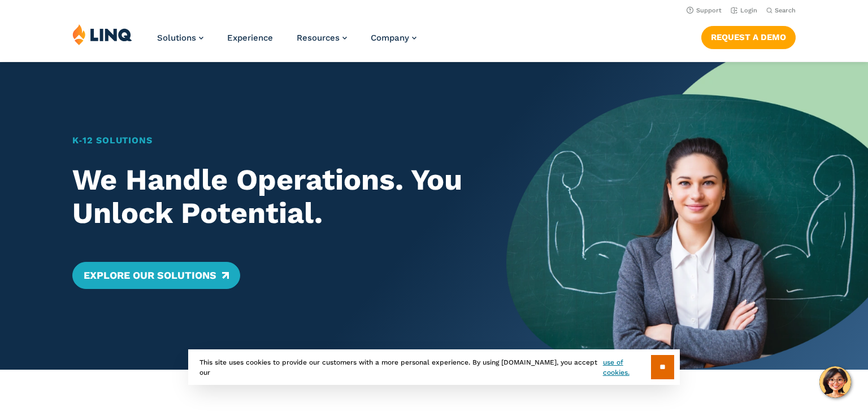 The height and width of the screenshot is (412, 868). Describe the element at coordinates (271, 197) in the screenshot. I see `h2: We Handle Operations. You Unlock Potential.` at that location.